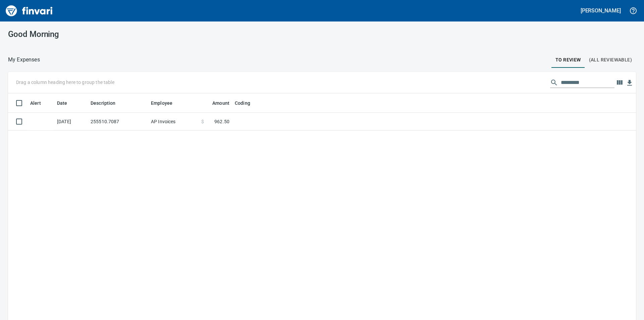  I want to click on h3: Good Morning, so click(107, 34).